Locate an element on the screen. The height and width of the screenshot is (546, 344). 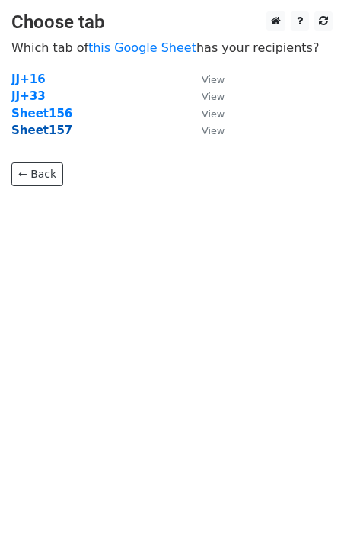
strong: Sheet156 is located at coordinates (42, 114).